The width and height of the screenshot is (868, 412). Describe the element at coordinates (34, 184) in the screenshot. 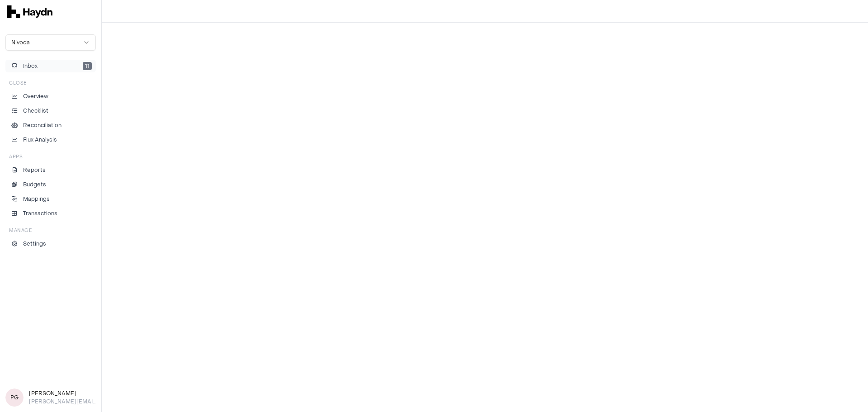

I see `p: Budgets` at that location.